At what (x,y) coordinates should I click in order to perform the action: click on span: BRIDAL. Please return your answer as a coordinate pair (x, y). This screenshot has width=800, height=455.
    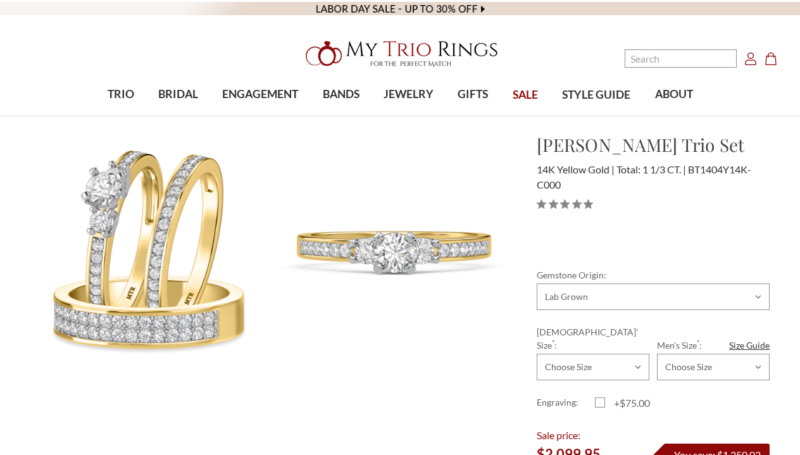
    Looking at the image, I should click on (178, 94).